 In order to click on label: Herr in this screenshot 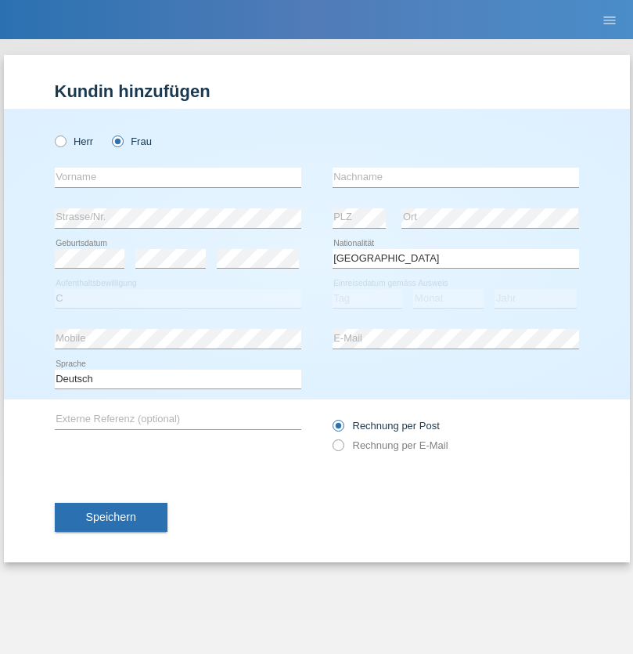, I will do `click(74, 141)`.